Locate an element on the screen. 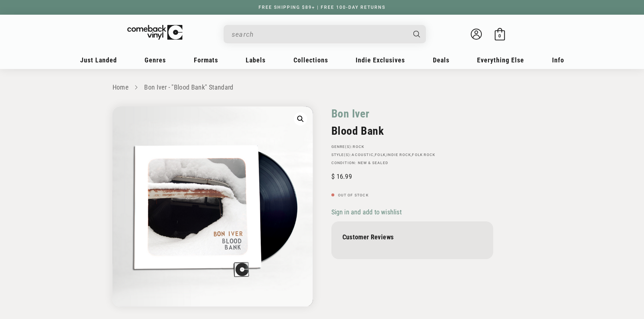 This screenshot has width=644, height=319. span: Indie Exclusives is located at coordinates (380, 60).